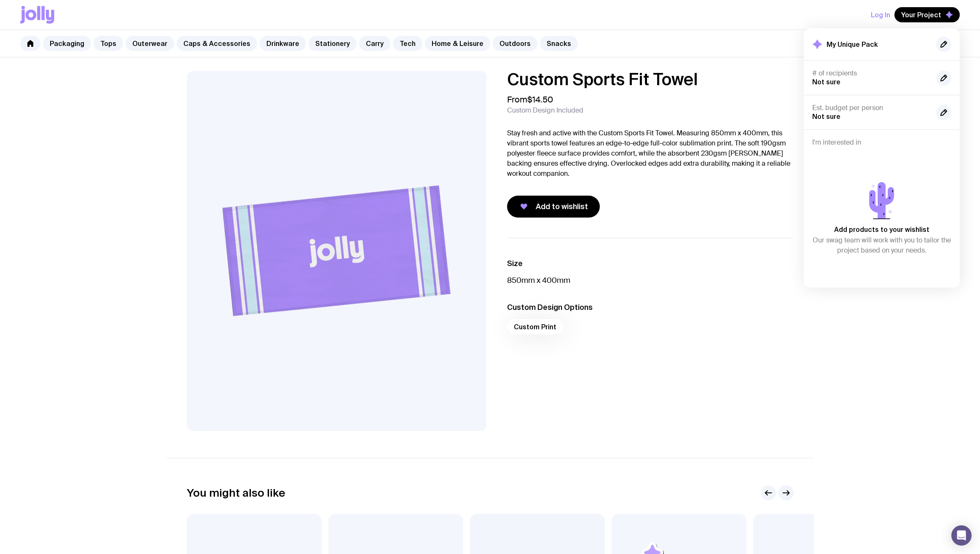 The image size is (980, 554). I want to click on span: From, so click(530, 99).